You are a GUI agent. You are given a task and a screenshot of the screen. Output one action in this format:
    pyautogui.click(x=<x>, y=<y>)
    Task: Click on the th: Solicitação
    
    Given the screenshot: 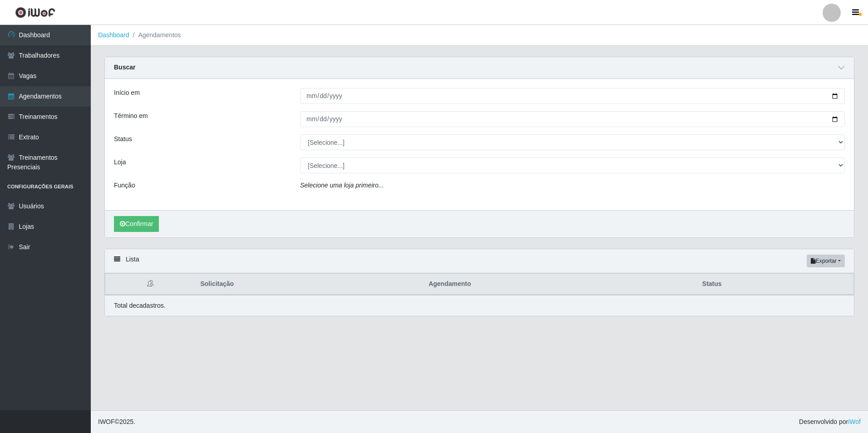 What is the action you would take?
    pyautogui.click(x=309, y=284)
    